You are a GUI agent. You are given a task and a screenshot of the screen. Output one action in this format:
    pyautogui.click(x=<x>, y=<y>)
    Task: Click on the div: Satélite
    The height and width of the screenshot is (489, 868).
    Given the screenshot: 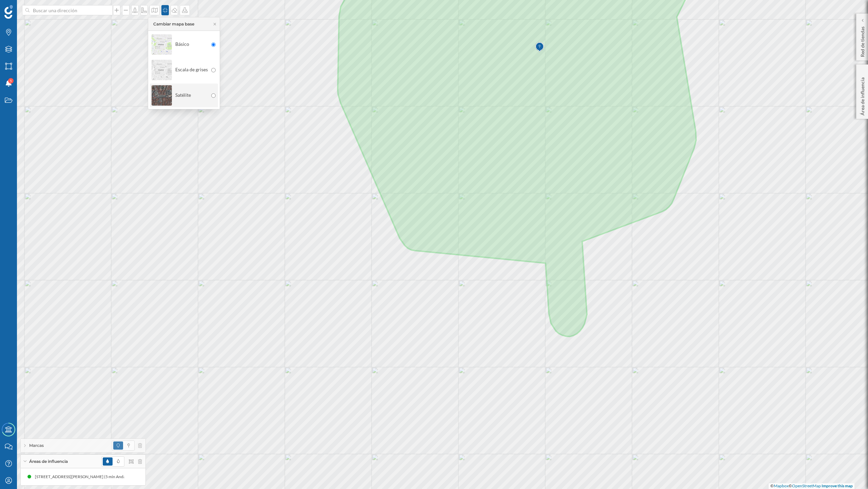 What is the action you would take?
    pyautogui.click(x=180, y=95)
    